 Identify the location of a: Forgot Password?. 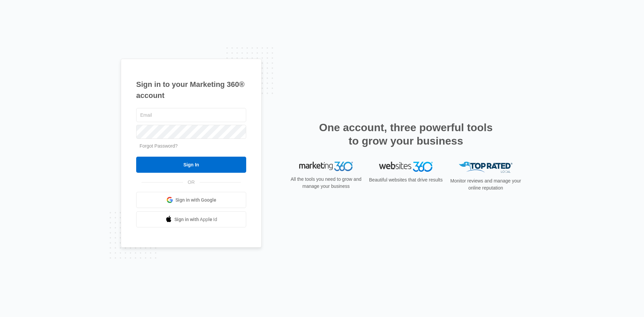
(159, 146).